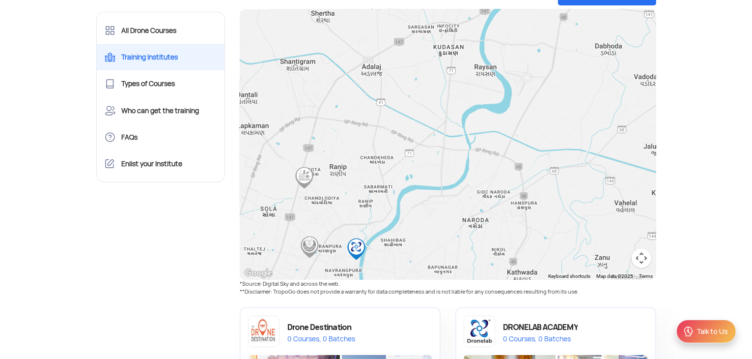  Describe the element at coordinates (570, 276) in the screenshot. I see `button: Keyboard shortcuts` at that location.